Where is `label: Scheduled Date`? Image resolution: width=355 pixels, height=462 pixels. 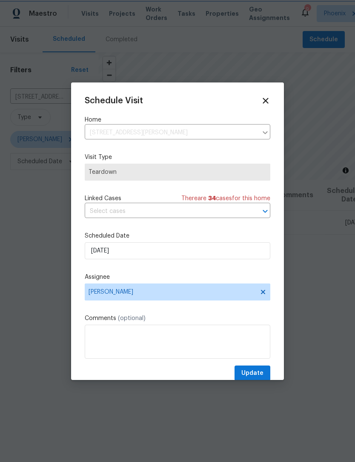
label: Scheduled Date is located at coordinates (177, 236).